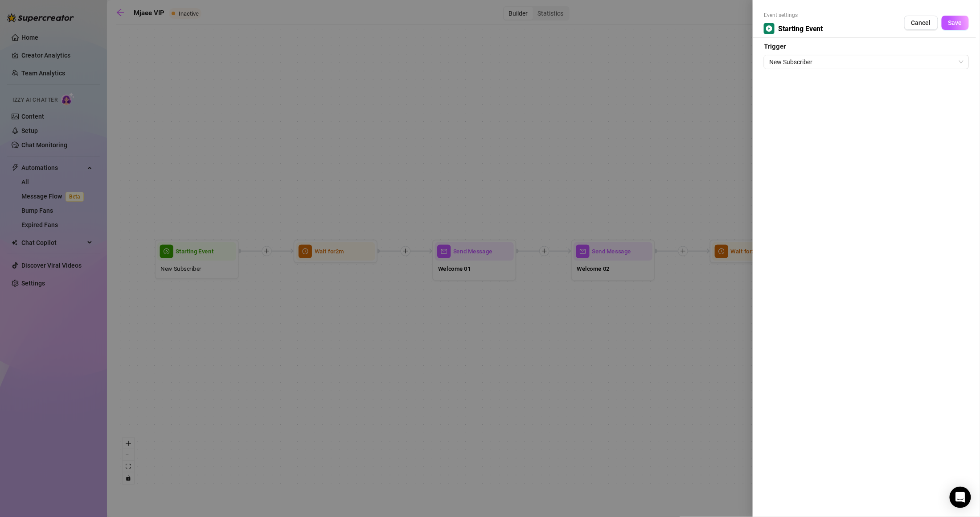  I want to click on span: Starting Event, so click(801, 29).